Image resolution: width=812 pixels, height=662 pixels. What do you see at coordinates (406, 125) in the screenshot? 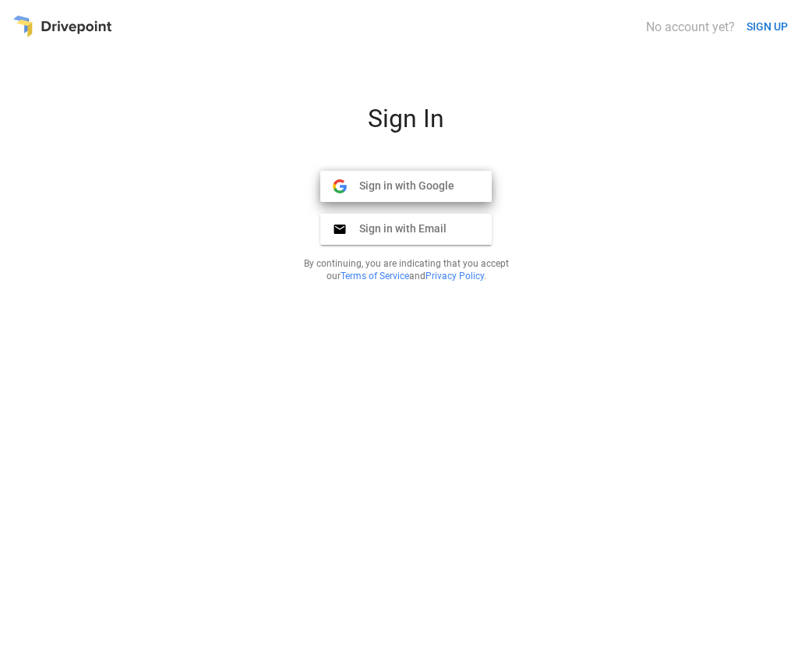
I see `div: Sign In` at bounding box center [406, 125].